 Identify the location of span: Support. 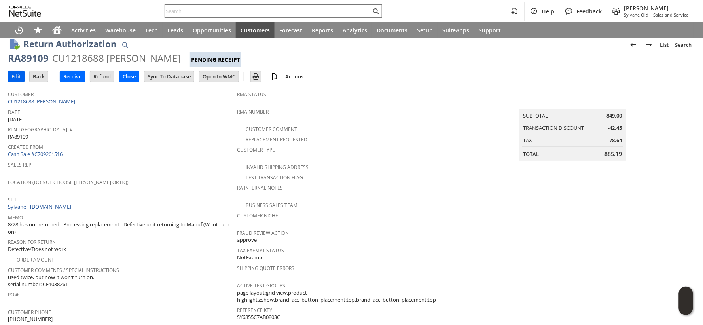
(490, 30).